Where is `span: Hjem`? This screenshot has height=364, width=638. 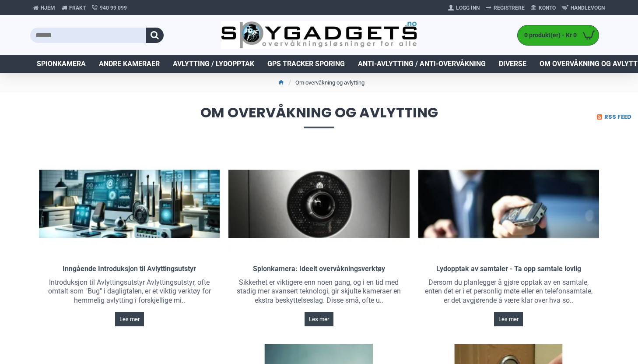 span: Hjem is located at coordinates (48, 8).